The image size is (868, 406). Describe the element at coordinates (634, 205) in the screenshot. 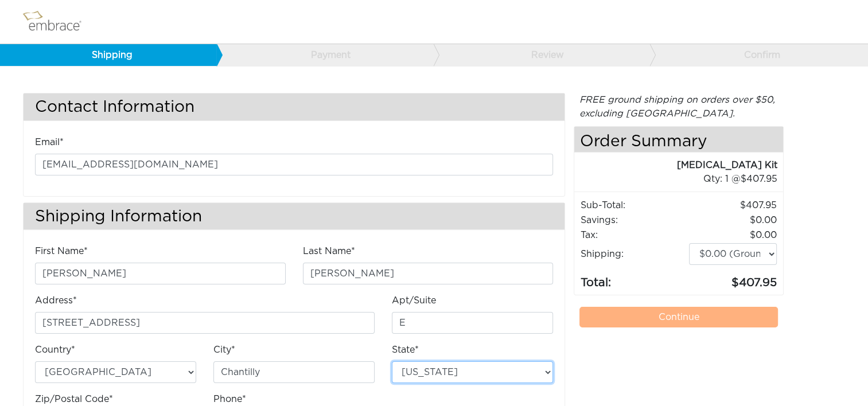

I see `td: Sub-Total:` at that location.